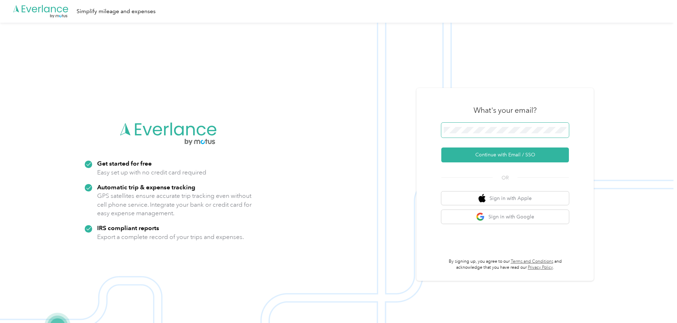 The image size is (677, 323). Describe the element at coordinates (505, 177) in the screenshot. I see `span: OR` at that location.